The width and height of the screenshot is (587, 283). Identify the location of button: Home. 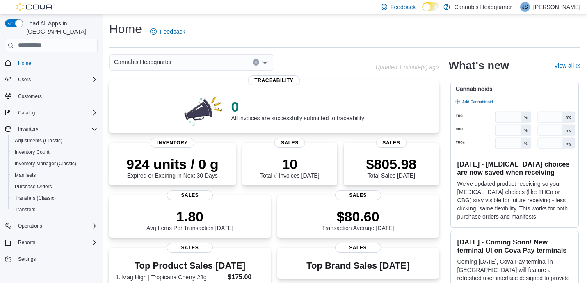
(51, 63).